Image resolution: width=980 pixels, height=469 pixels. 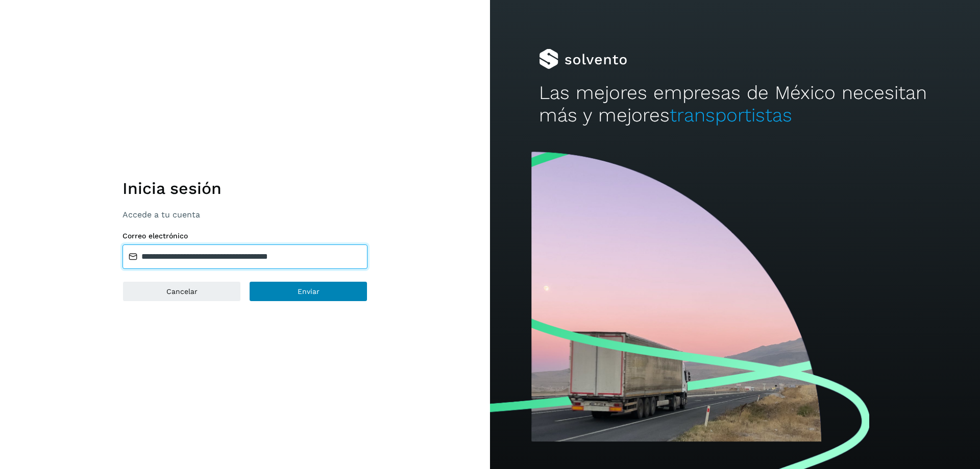 What do you see at coordinates (182, 291) in the screenshot?
I see `span: Cancelar` at bounding box center [182, 291].